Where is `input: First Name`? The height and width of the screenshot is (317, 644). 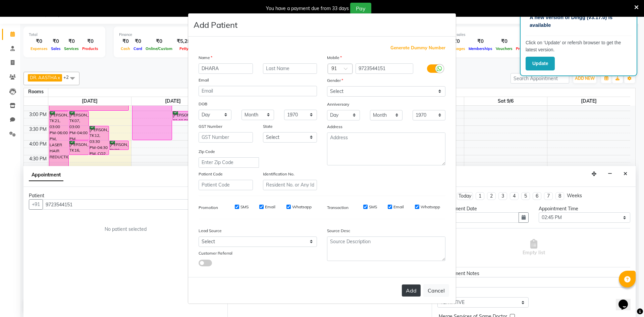
input: First Name is located at coordinates (226, 68).